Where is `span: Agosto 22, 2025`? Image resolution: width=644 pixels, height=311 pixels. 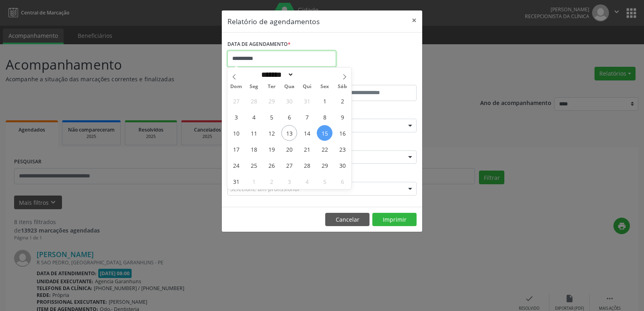
span: Agosto 22, 2025 is located at coordinates (324, 149).